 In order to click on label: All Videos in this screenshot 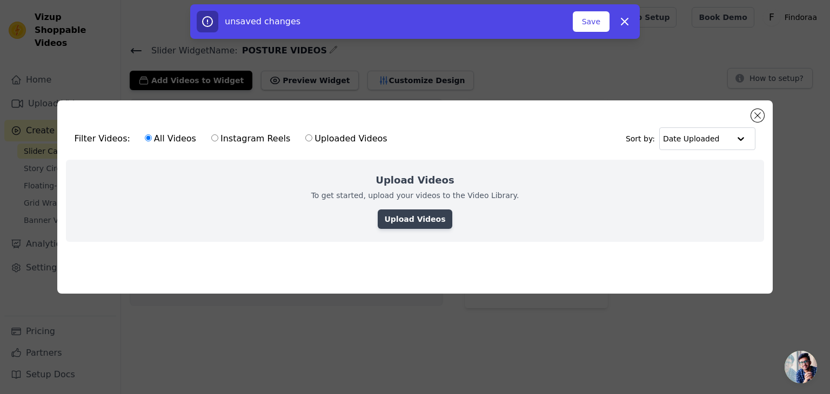, I will do `click(170, 139)`.